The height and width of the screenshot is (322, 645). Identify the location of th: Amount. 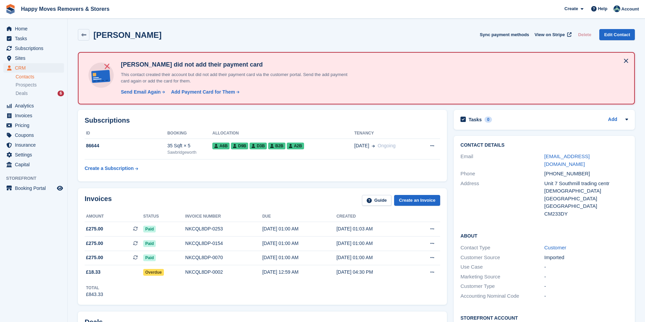
(114, 217).